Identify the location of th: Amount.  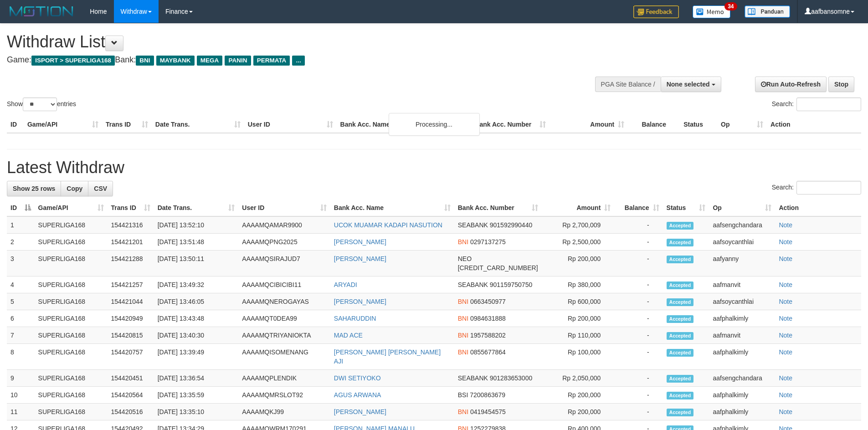
(589, 124).